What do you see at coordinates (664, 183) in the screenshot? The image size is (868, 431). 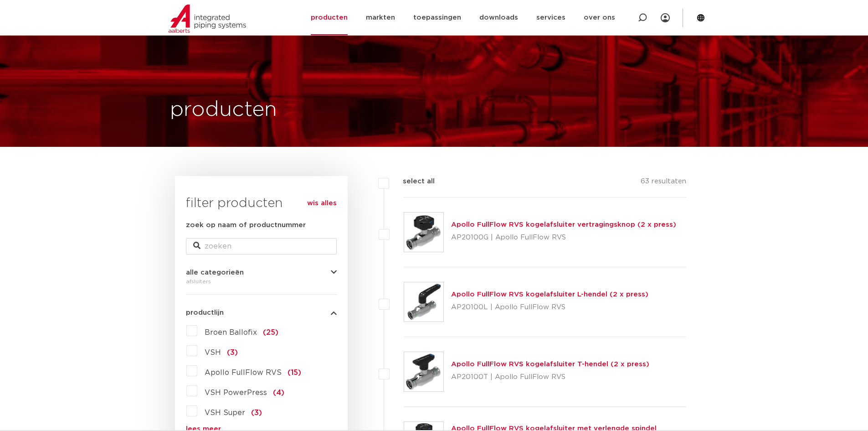 I see `p: 63 resultaten` at bounding box center [664, 183].